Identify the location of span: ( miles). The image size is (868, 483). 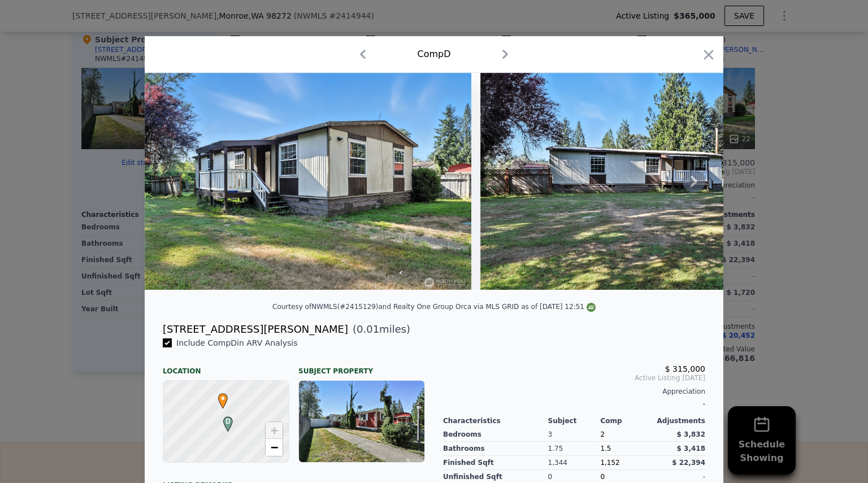
(379, 329).